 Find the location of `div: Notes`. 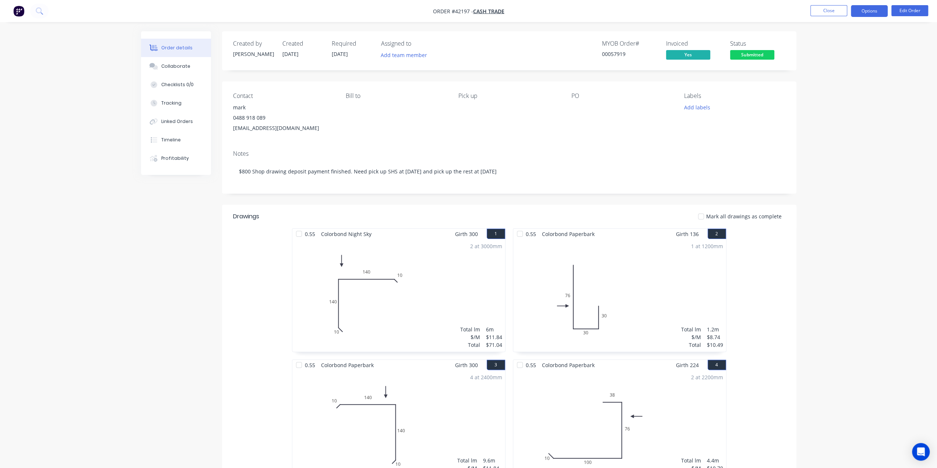

div: Notes is located at coordinates (509, 154).